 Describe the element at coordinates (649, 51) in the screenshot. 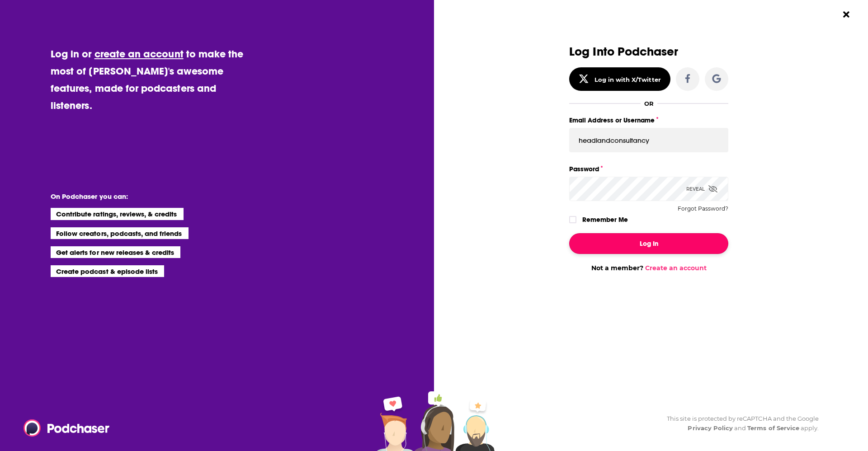

I see `h3: Log Into Podchaser` at that location.